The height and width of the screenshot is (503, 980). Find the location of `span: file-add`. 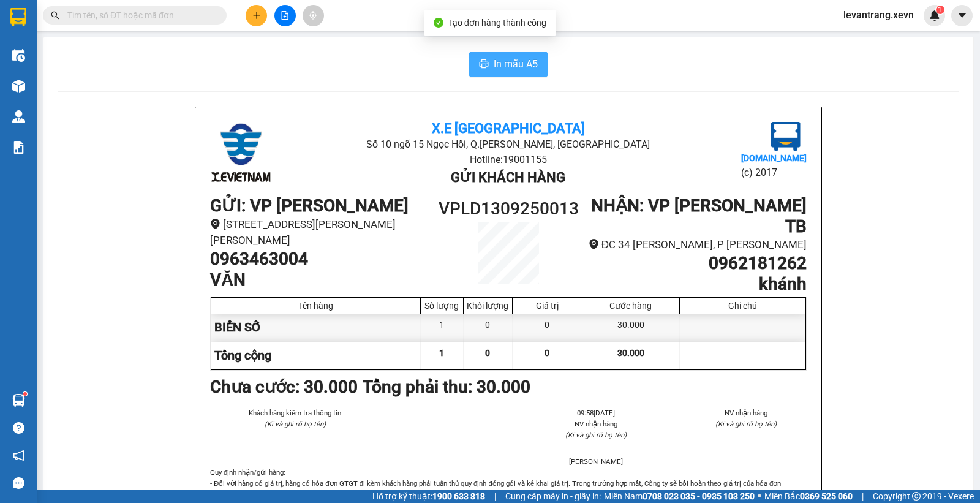

span: file-add is located at coordinates (285, 16).